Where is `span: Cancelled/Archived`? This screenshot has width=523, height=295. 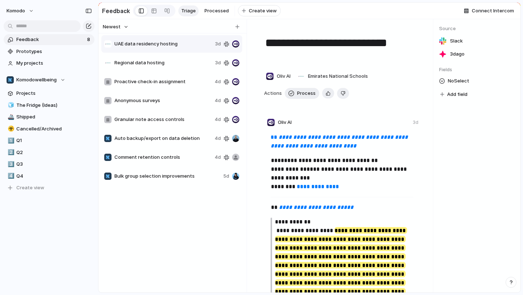 span: Cancelled/Archived is located at coordinates (54, 129).